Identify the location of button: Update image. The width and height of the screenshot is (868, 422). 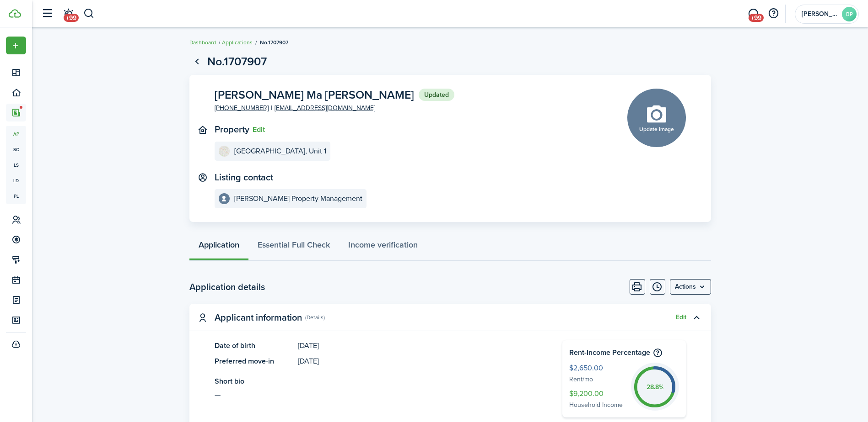
(656, 118).